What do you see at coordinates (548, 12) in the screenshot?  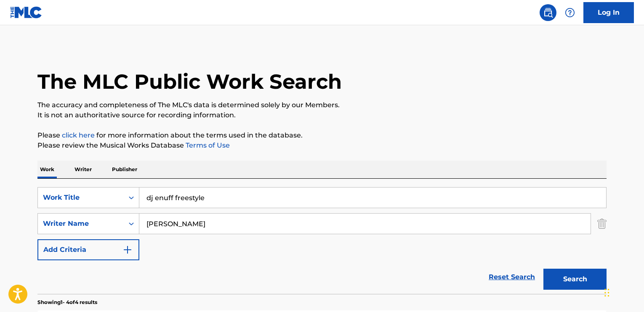 I see `img: search` at bounding box center [548, 12].